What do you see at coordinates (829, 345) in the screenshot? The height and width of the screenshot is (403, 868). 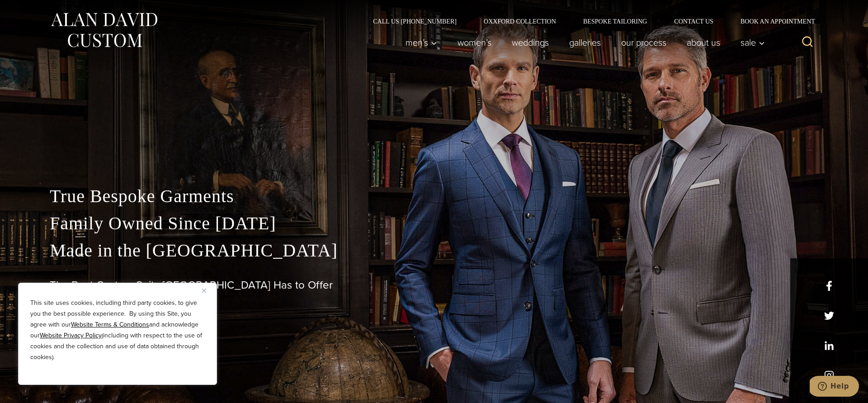 I see `a: linkedin` at bounding box center [829, 345].